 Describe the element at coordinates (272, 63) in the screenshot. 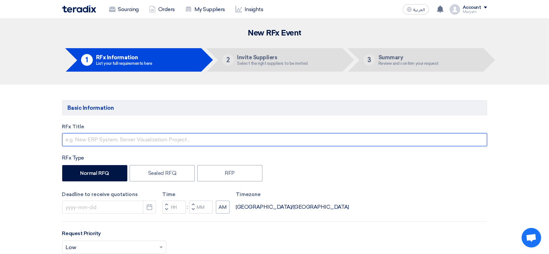

I see `div: Select the right suppliers to be invited` at that location.